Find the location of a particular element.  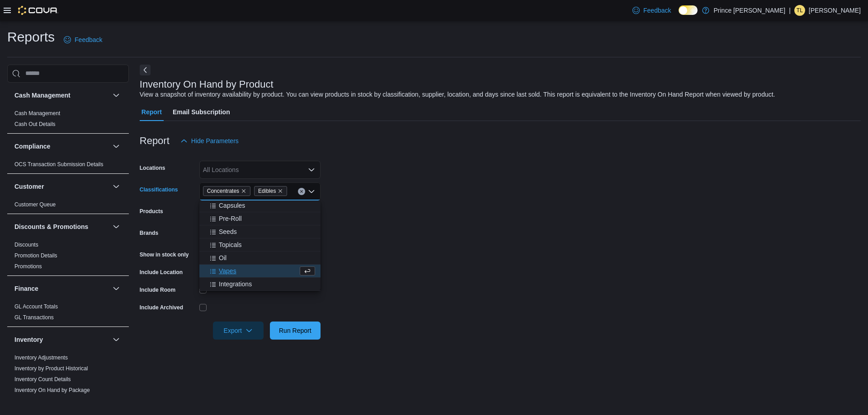

span: Oil is located at coordinates (222, 258).